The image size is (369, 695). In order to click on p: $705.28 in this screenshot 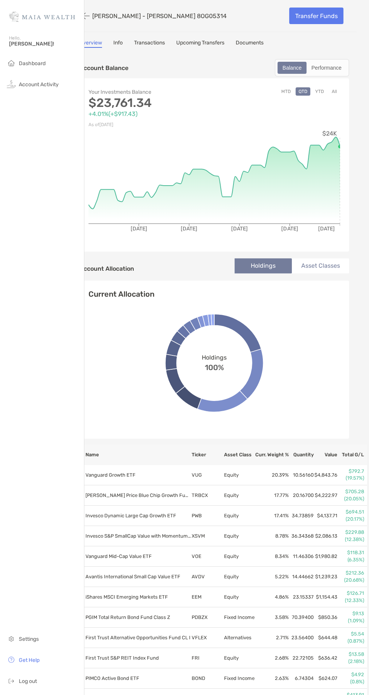, I will do `click(351, 492)`.